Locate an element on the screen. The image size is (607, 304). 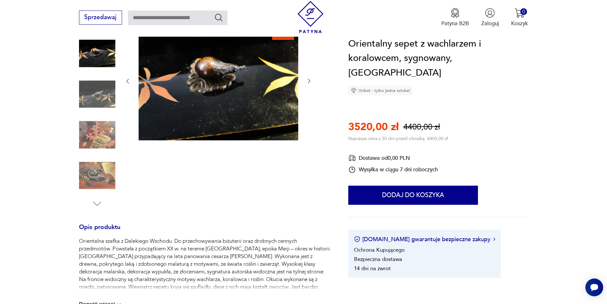
p: Zaloguj is located at coordinates (490, 23).